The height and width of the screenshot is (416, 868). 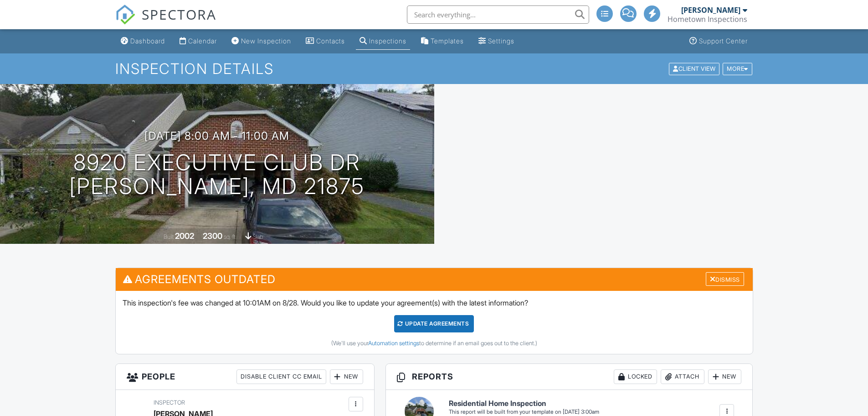 I want to click on a: Automation settings, so click(x=394, y=343).